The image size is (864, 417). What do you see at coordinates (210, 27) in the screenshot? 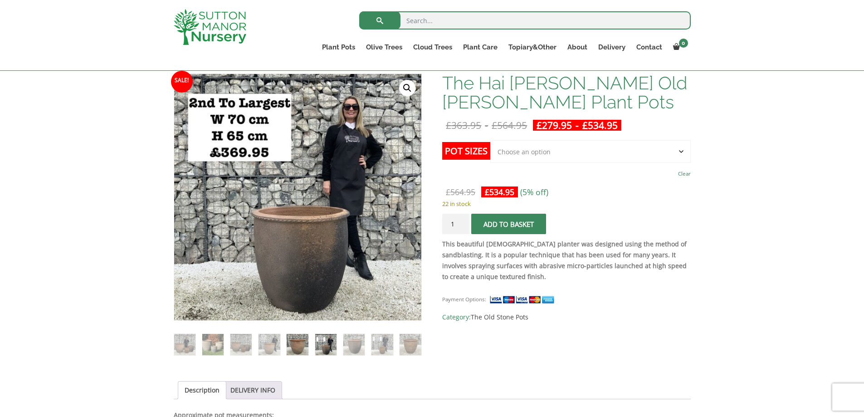
I see `img: logo` at bounding box center [210, 27].